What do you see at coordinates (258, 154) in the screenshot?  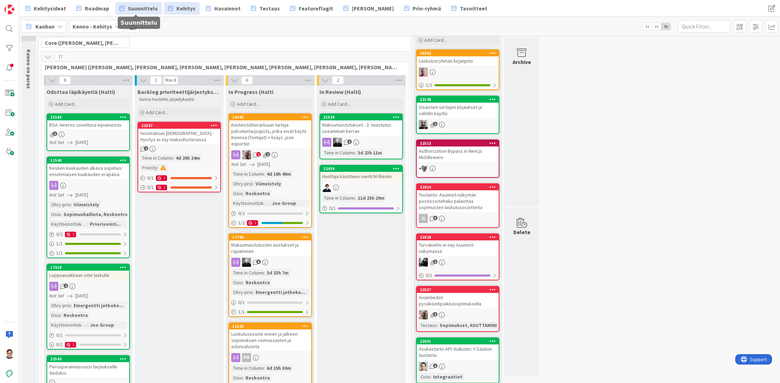 I see `span: 2` at bounding box center [258, 154].